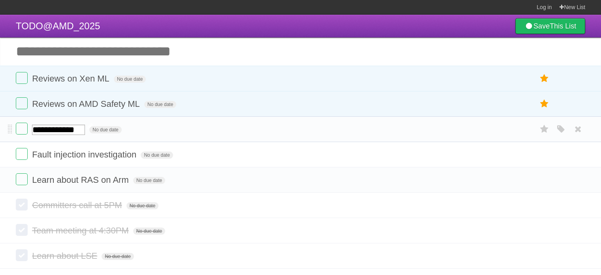 This screenshot has height=275, width=601. What do you see at coordinates (563, 26) in the screenshot?
I see `b: This List` at bounding box center [563, 26].